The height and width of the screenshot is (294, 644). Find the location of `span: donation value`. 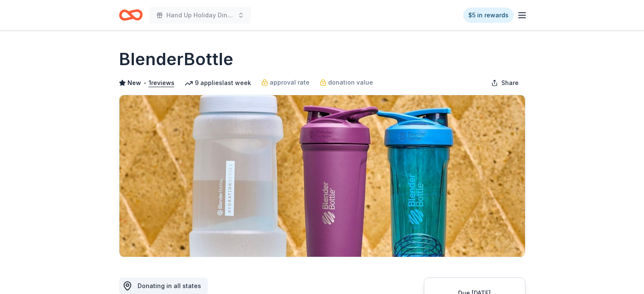

span: donation value is located at coordinates (351, 82).